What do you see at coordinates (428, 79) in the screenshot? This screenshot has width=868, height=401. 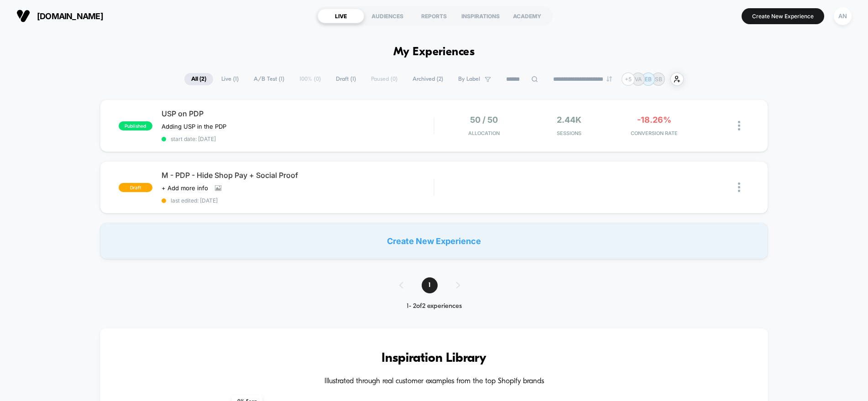 I see `span: Archived ( 2 )` at bounding box center [428, 79].